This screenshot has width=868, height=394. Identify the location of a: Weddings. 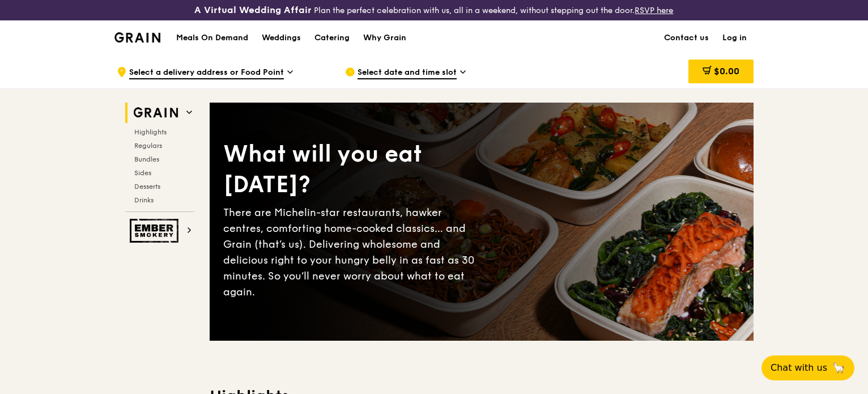
(281, 38).